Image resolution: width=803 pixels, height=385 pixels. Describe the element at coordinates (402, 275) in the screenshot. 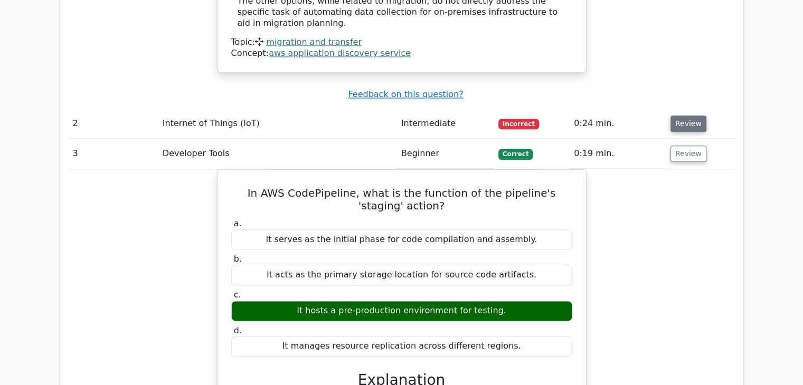

I see `div: It acts as the primary storage location for source code artifacts.` at that location.